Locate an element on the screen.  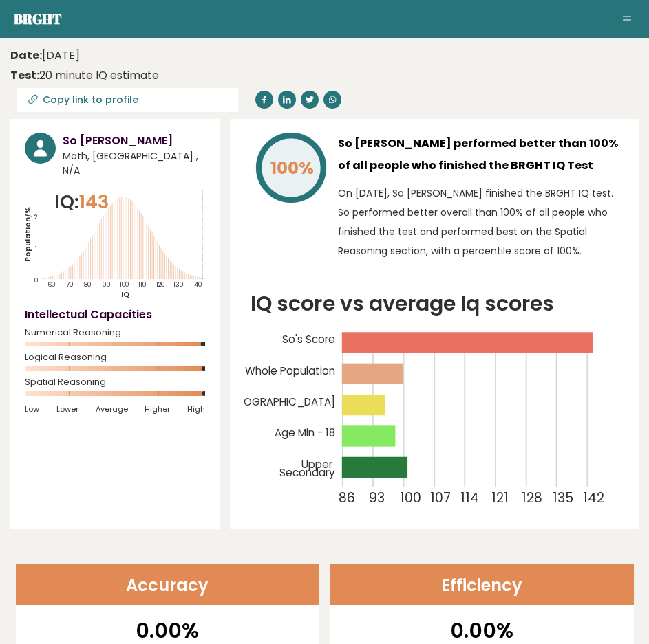
tspan: 70 is located at coordinates (69, 284).